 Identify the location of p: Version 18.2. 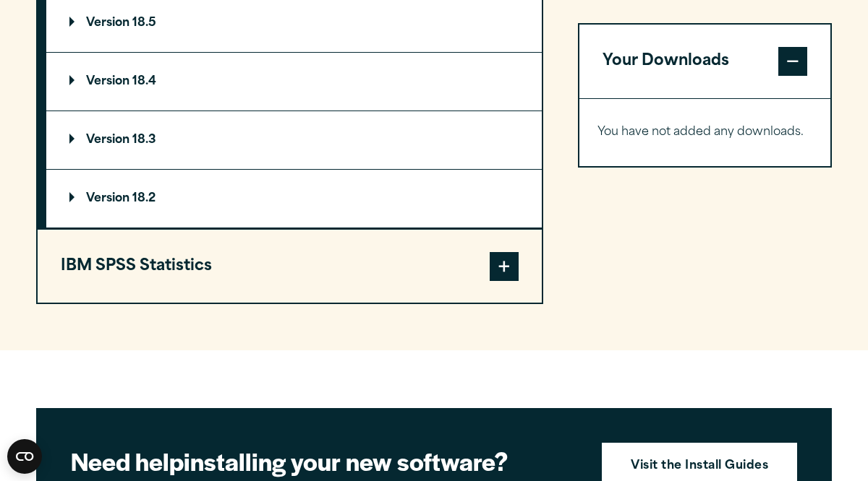
(112, 199).